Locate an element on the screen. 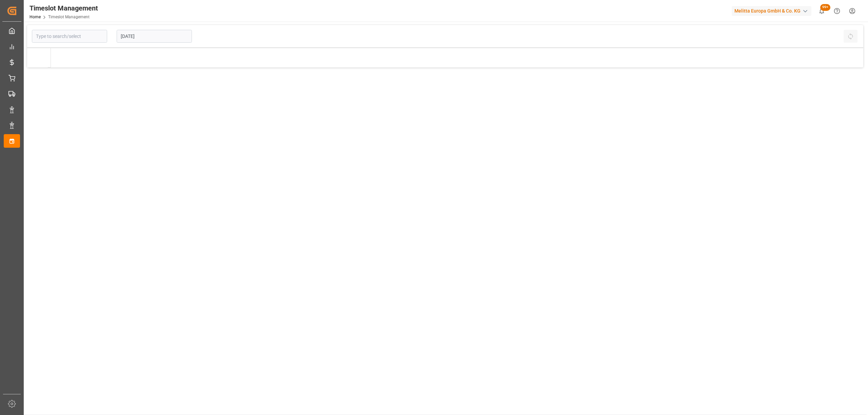 The image size is (868, 415). input: Type to search/select is located at coordinates (70, 36).